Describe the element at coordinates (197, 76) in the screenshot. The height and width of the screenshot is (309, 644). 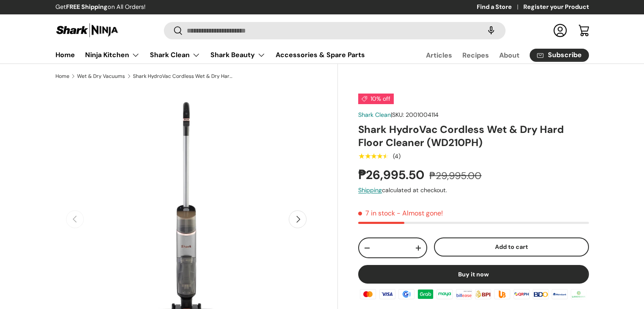
I see `nav: Breadcrumbs` at that location.